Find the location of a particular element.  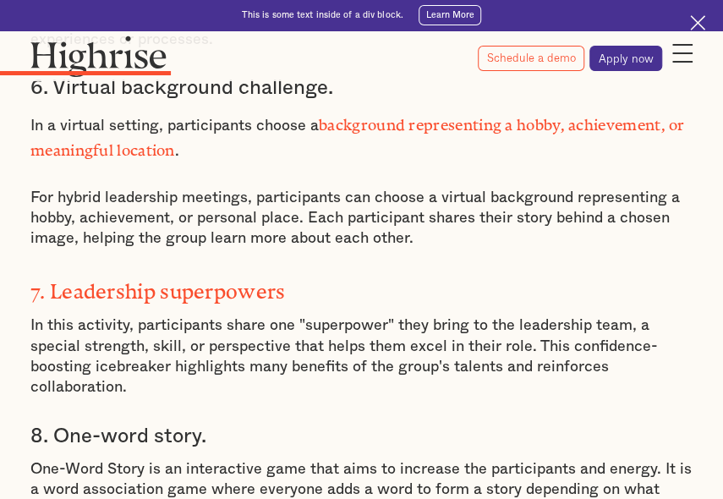

p: In this activity, participants share one "superpower" they bring to the leadership team, a specia... is located at coordinates (361, 356).